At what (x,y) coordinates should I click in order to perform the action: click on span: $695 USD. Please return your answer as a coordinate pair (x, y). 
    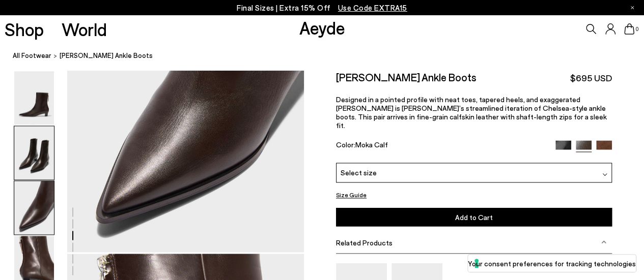
    Looking at the image, I should click on (591, 78).